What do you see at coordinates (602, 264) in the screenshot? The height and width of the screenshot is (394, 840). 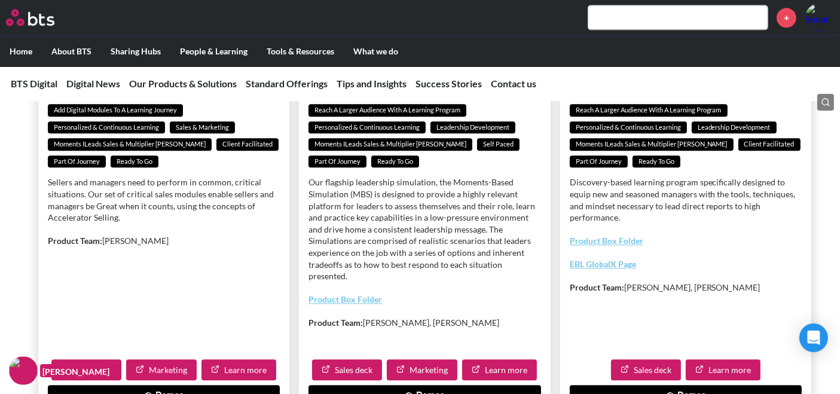 I see `a: EBL GlobalX Page` at bounding box center [602, 264].